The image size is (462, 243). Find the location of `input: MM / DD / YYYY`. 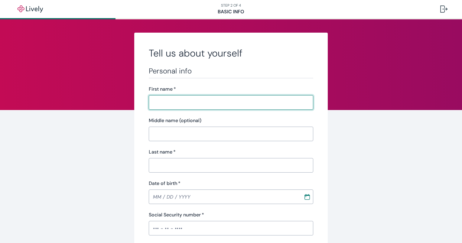

input: MM / DD / YYYY is located at coordinates (224, 197).